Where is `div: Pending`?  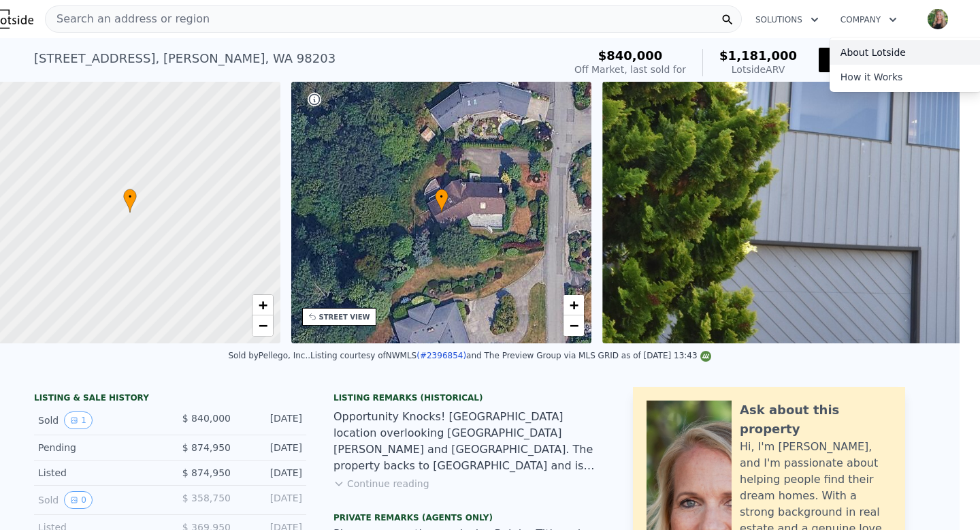 div: Pending is located at coordinates (99, 447).